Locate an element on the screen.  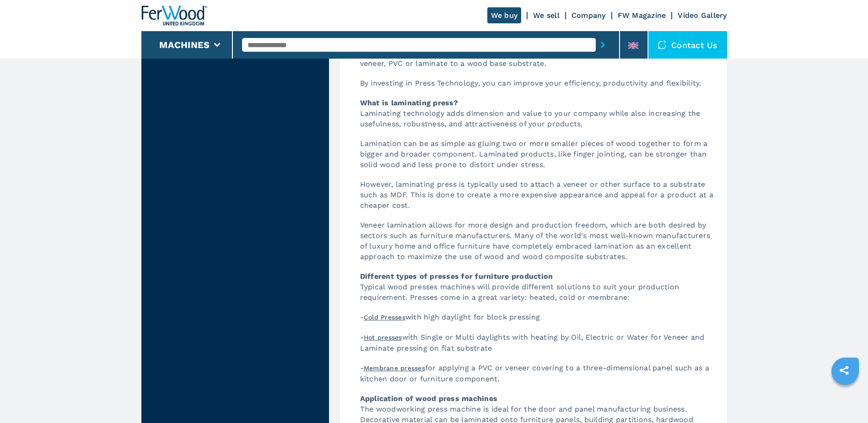
a: FW Magazine is located at coordinates (642, 15).